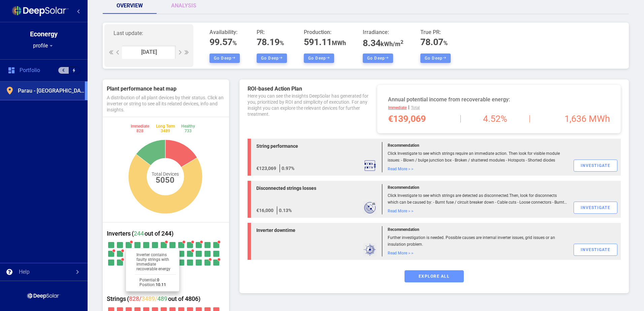 This screenshot has height=311, width=644. What do you see at coordinates (166, 129) in the screenshot?
I see `div: Long Term` at bounding box center [166, 129].